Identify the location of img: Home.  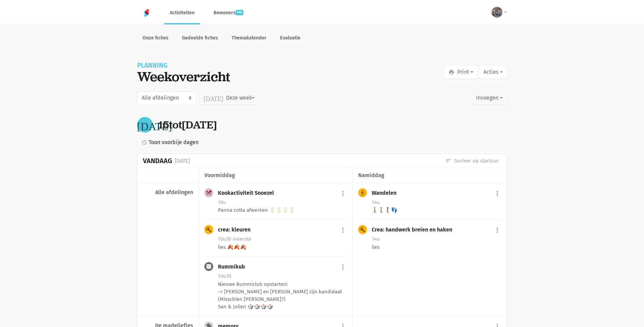
(147, 13).